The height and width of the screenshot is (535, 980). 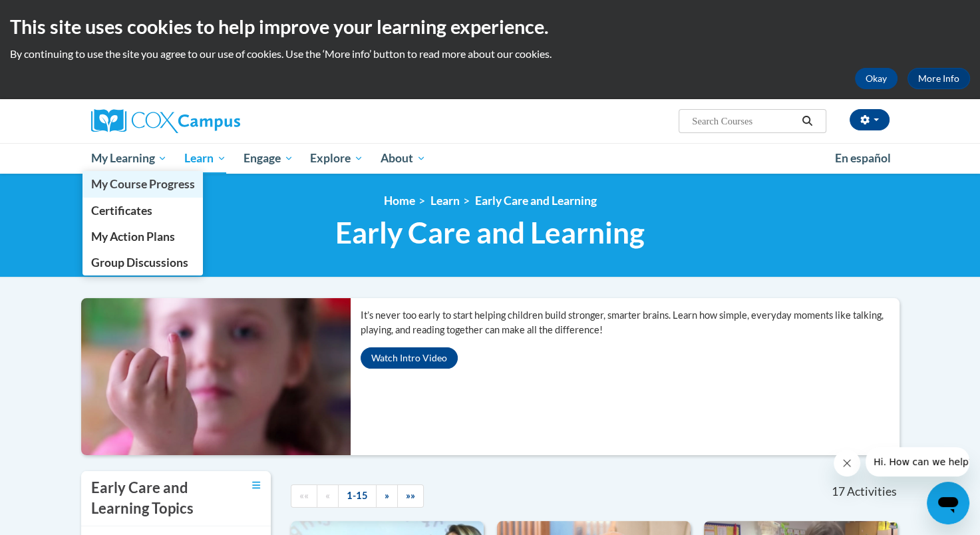 What do you see at coordinates (357, 496) in the screenshot?
I see `a: 1-15` at bounding box center [357, 496].